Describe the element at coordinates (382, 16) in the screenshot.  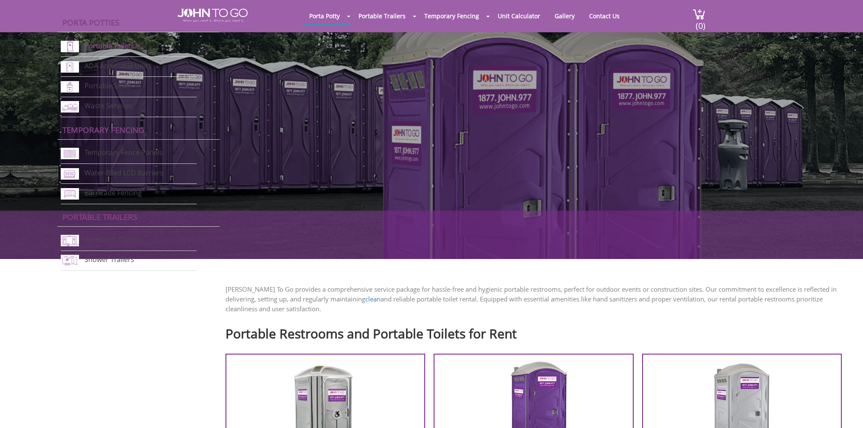
I see `a: Portable Trailers` at that location.